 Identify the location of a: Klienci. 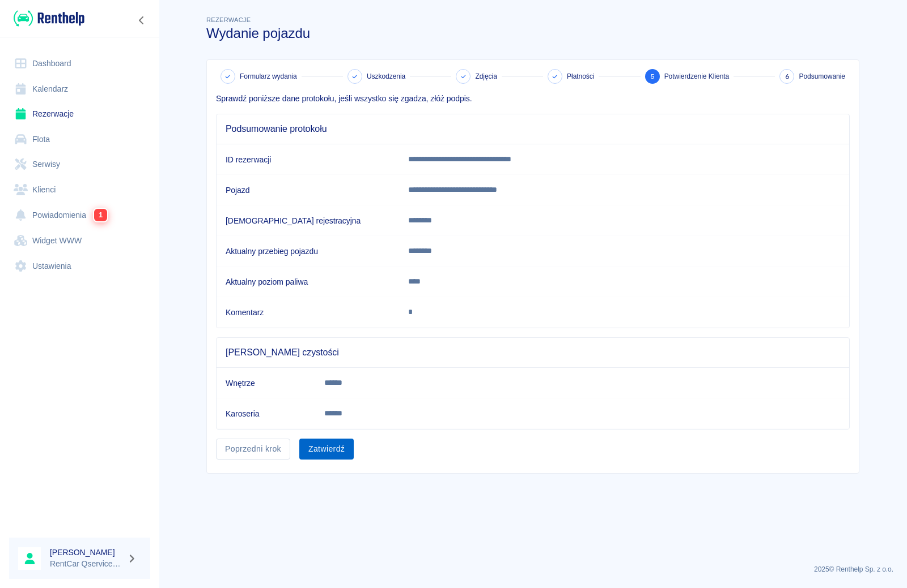
(79, 190).